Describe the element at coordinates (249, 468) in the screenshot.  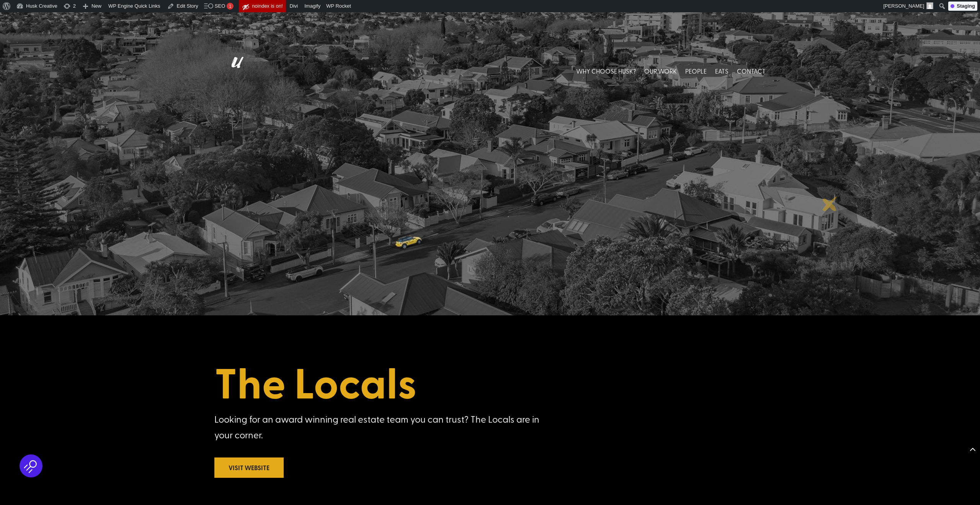
I see `a: Visit Website` at that location.